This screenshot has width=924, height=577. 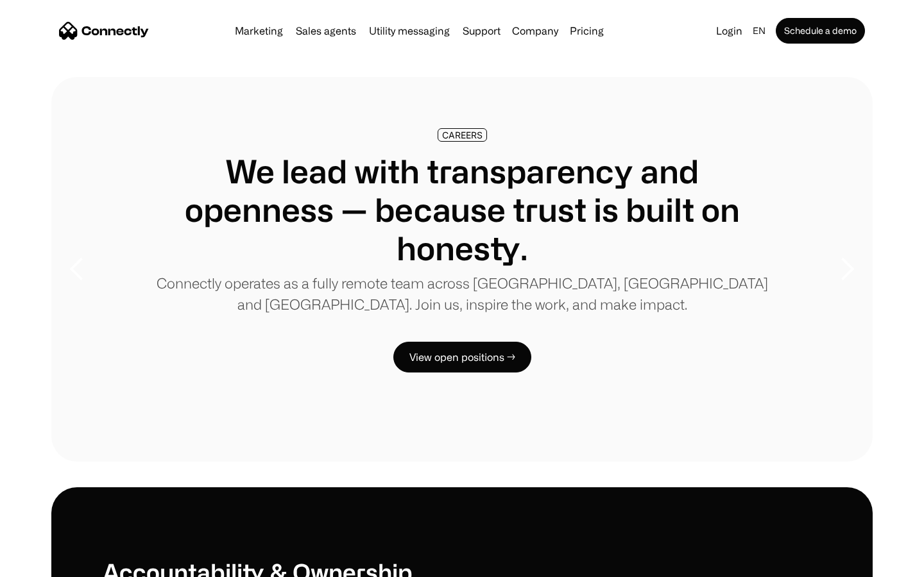 I want to click on div: CAREERS, so click(x=462, y=135).